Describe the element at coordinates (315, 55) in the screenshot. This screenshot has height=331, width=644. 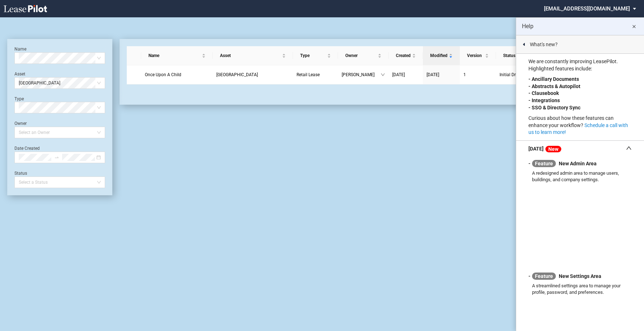
I see `th: Type` at that location.